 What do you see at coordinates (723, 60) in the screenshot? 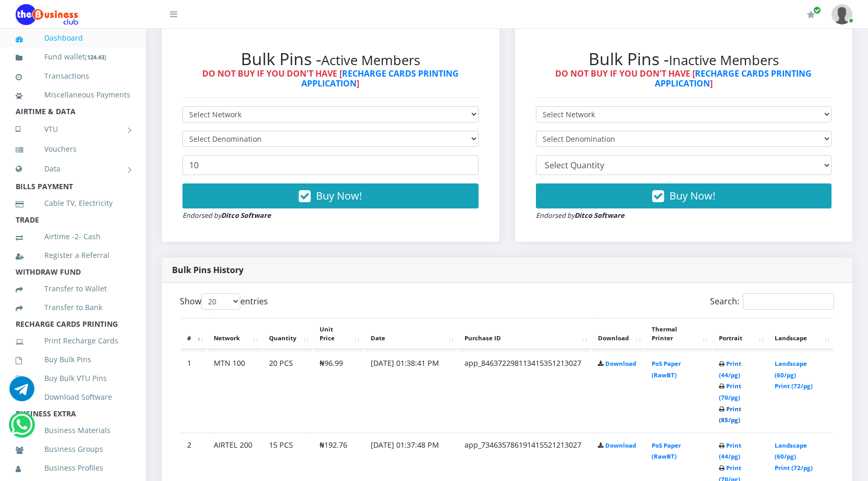
I see `small: Inactive Members` at bounding box center [723, 60].